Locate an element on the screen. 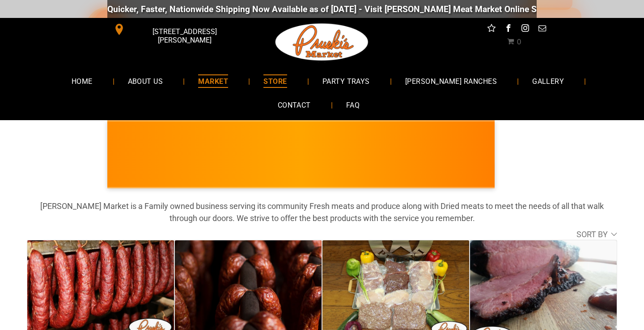 The height and width of the screenshot is (330, 644). a: Social network is located at coordinates (492, 29).